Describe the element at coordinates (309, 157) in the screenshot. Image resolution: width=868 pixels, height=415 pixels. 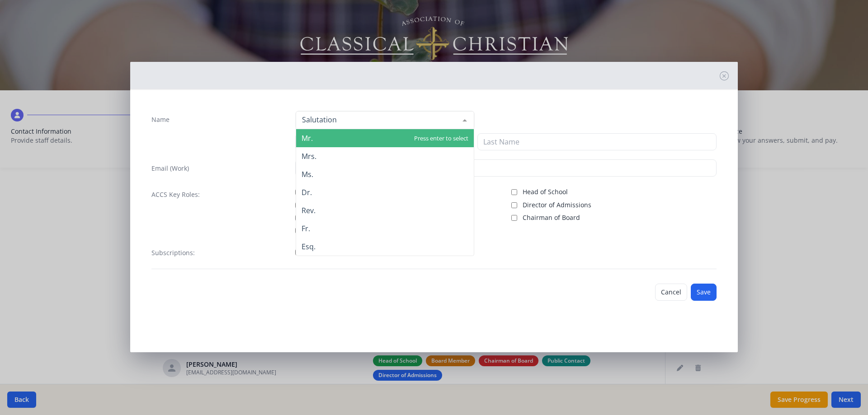
I see `span: Mrs.` at that location.